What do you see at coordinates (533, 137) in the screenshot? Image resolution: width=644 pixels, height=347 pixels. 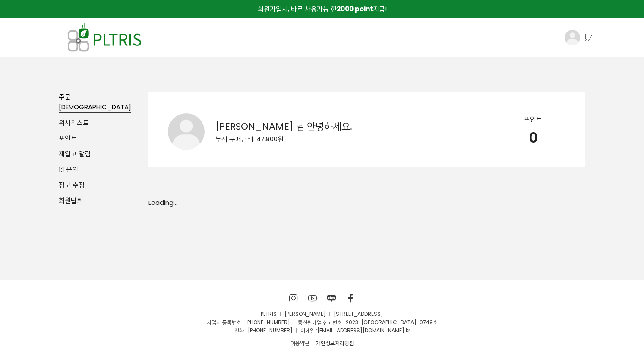 I see `span: 0` at bounding box center [533, 137].